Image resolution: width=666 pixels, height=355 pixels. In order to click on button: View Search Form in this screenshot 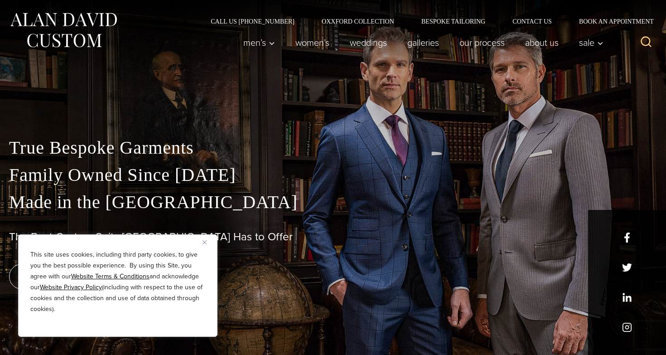, I will do `click(646, 43)`.